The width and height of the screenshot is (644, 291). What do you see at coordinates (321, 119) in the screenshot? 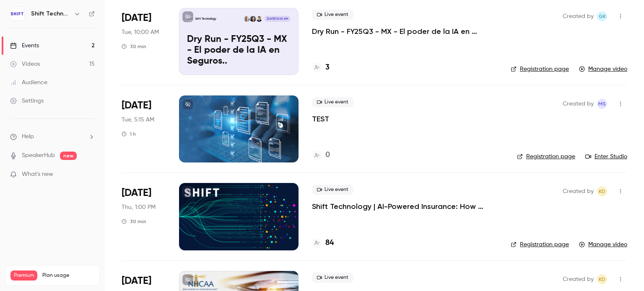
I see `a: TEST` at bounding box center [321, 119].